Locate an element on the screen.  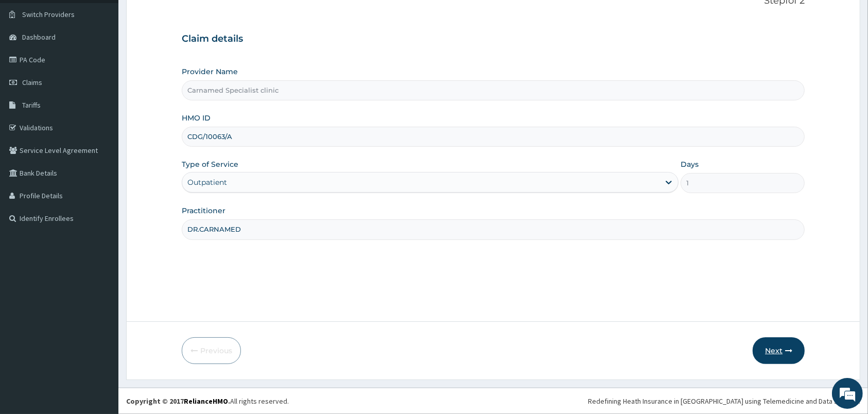
span: Dashboard is located at coordinates (39, 37).